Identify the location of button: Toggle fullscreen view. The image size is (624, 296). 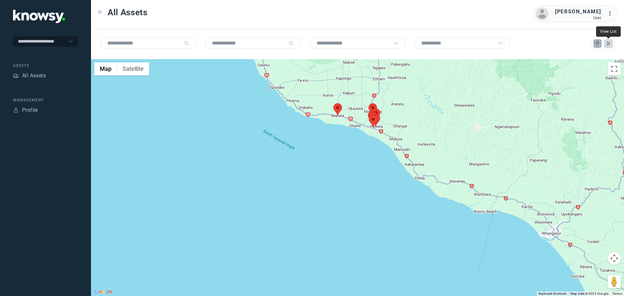
(614, 69).